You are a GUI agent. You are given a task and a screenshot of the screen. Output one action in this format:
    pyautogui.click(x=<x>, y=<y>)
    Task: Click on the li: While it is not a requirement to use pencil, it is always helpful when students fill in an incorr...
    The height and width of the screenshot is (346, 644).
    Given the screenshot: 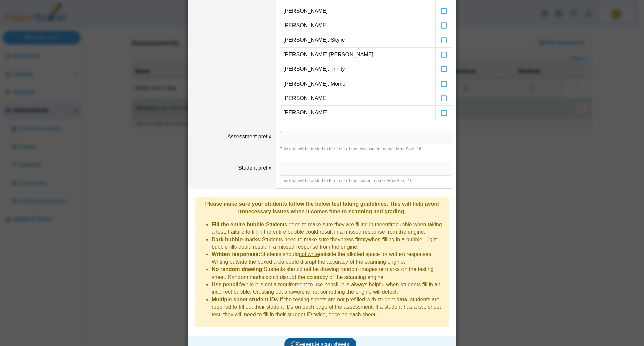 What is the action you would take?
    pyautogui.click(x=329, y=288)
    